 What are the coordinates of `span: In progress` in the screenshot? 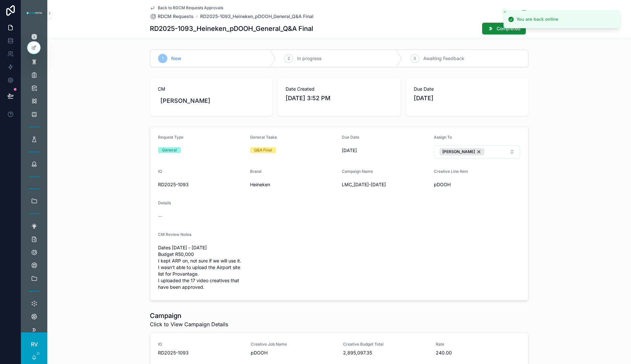 It's located at (309, 58).